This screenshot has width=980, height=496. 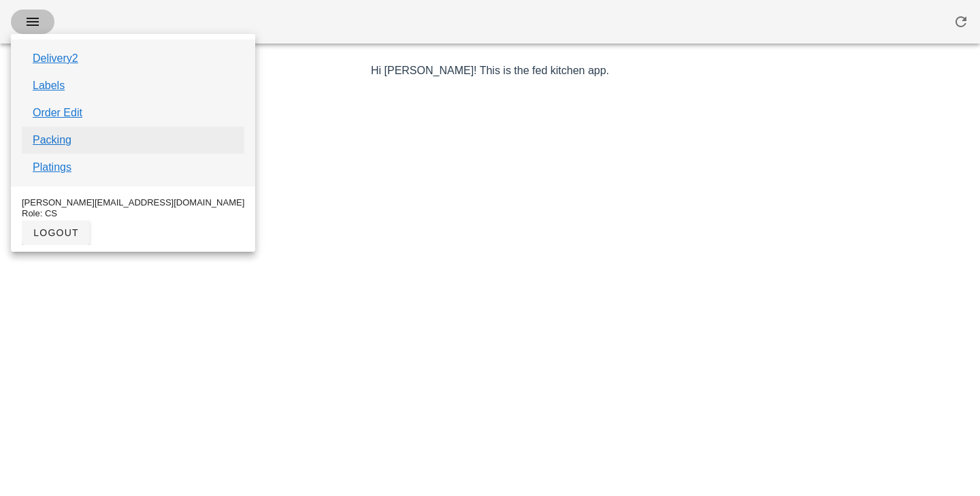 I want to click on a: Order Edit, so click(x=57, y=113).